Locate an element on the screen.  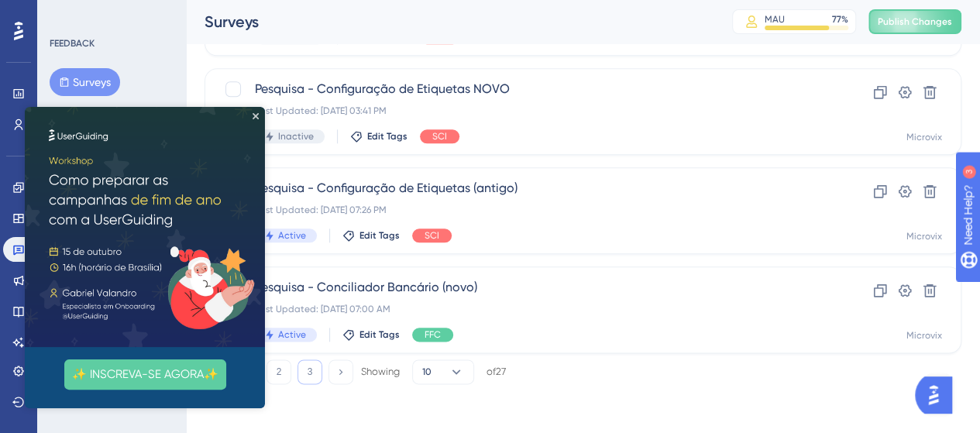
div: 77 % is located at coordinates (841, 20).